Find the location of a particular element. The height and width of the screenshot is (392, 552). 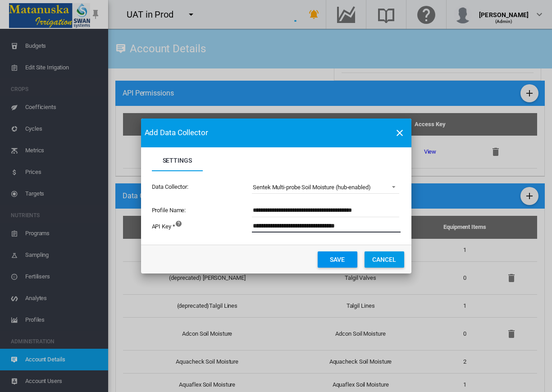

div: Sentek Multi-probe Soil Moisture (hub-enabled) is located at coordinates (312, 187).